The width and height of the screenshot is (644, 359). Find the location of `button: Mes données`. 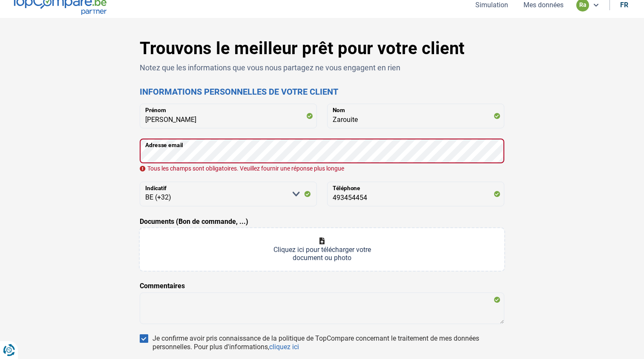

button: Mes données is located at coordinates (544, 5).